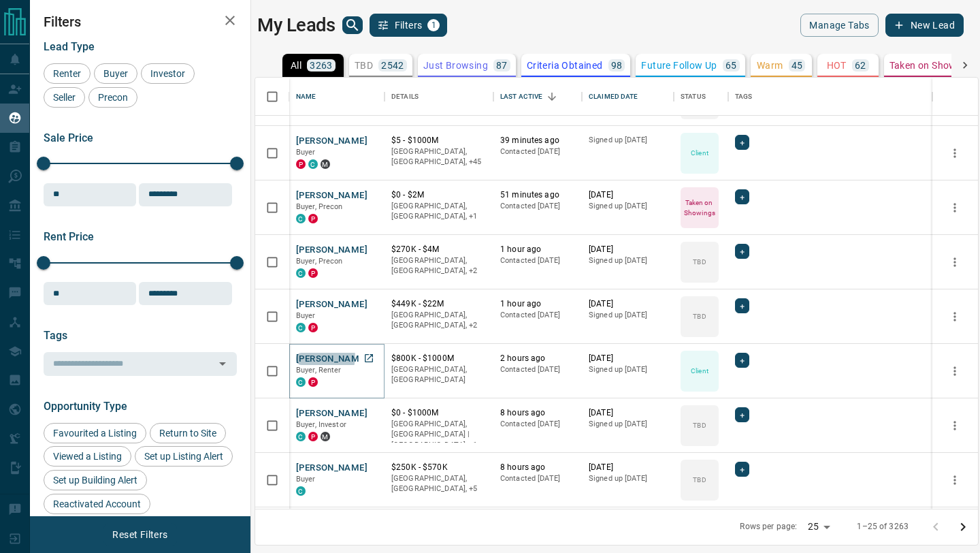 The height and width of the screenshot is (553, 980). What do you see at coordinates (319, 261) in the screenshot?
I see `span: Buyer, Precon` at bounding box center [319, 261].